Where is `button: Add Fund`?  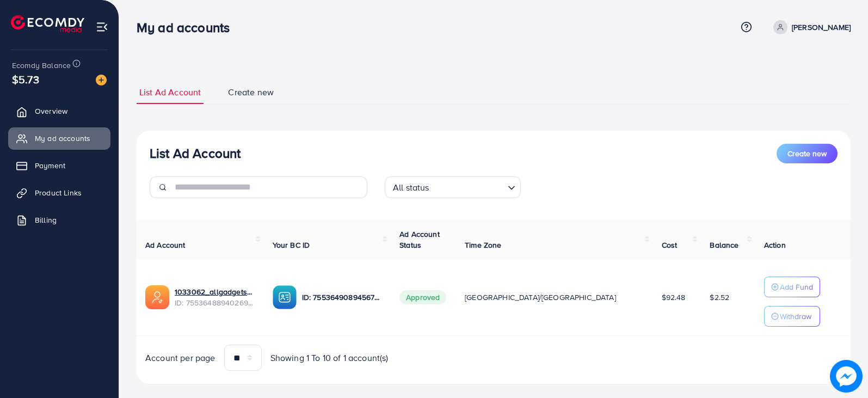
button: Add Fund is located at coordinates (792, 287).